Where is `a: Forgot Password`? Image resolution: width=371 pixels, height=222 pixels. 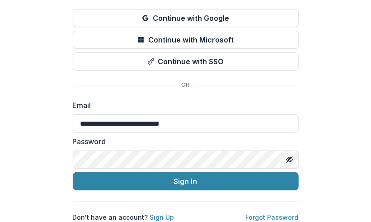 a: Forgot Password is located at coordinates (272, 217).